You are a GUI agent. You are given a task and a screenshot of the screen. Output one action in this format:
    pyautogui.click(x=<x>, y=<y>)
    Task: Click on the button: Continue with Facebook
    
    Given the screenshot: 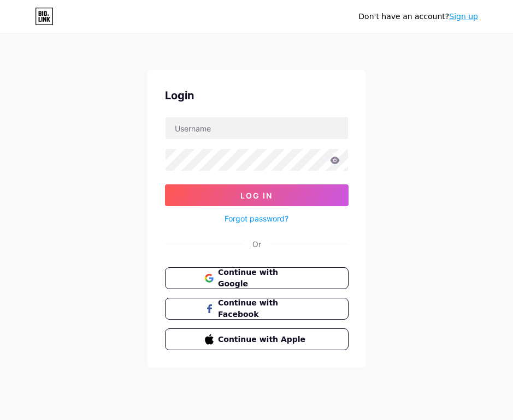 What is the action you would take?
    pyautogui.click(x=256, y=309)
    